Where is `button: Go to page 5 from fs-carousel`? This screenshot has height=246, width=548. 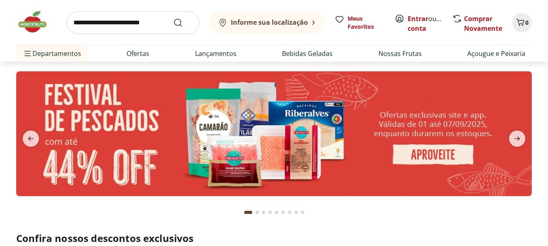
button: Go to page 5 from fs-carousel is located at coordinates (276, 212).